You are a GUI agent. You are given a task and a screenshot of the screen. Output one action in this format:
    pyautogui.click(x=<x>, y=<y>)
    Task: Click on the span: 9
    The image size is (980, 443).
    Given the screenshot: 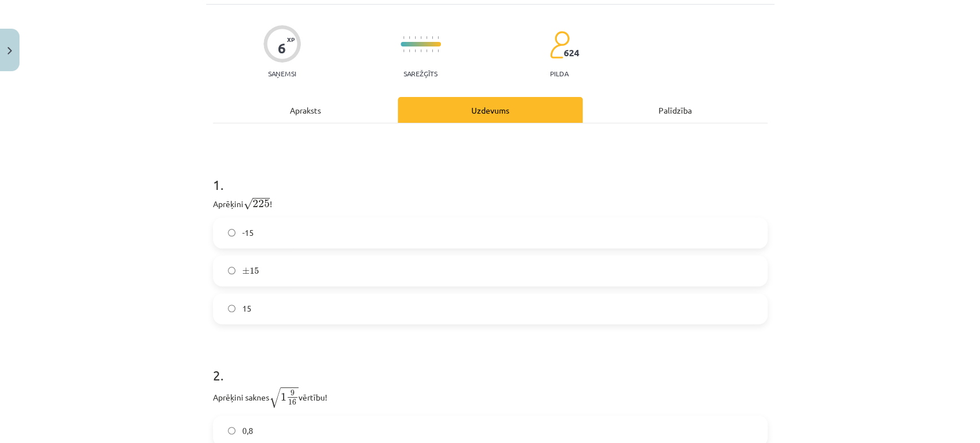 What is the action you would take?
    pyautogui.click(x=292, y=394)
    